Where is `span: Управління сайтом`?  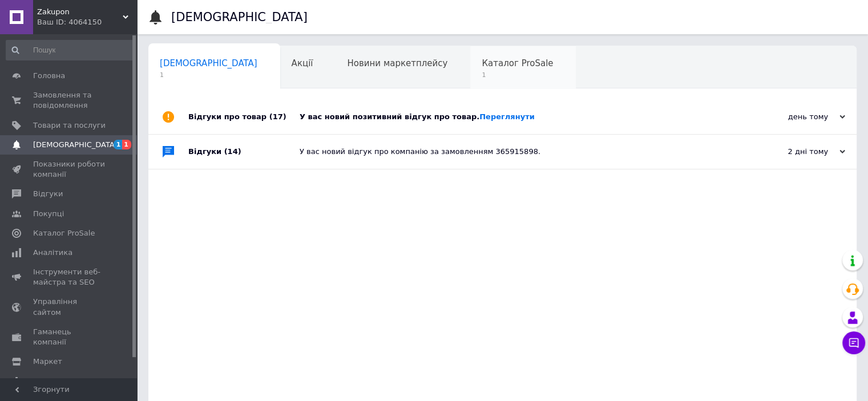 span: Управління сайтом is located at coordinates (69, 307).